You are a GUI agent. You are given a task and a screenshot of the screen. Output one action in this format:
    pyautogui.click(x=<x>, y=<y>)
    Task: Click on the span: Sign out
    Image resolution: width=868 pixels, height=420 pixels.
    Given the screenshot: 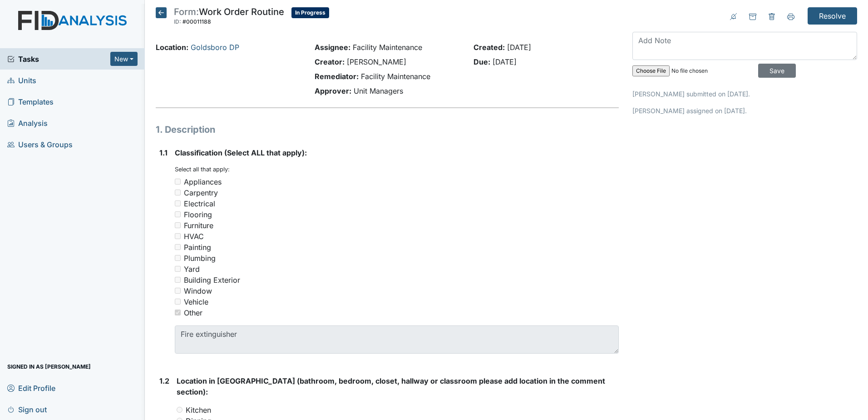 What is the action you would take?
    pyautogui.click(x=27, y=409)
    